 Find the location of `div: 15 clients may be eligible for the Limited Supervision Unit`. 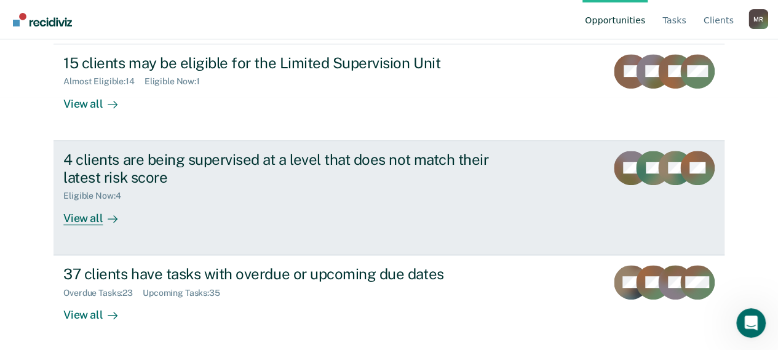

div: 15 clients may be eligible for the Limited Supervision Unit is located at coordinates (279, 63).